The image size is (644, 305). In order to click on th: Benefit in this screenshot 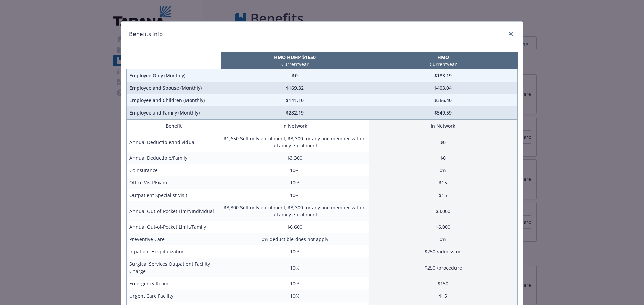, I will do `click(174, 126)`.